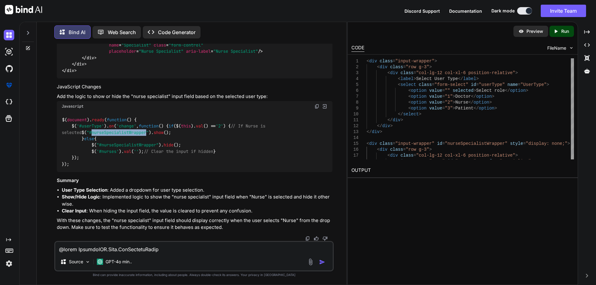 The height and width of the screenshot is (285, 596). I want to click on span: "col-lg-12 col-xl-6 position-relative", so click(465, 73).